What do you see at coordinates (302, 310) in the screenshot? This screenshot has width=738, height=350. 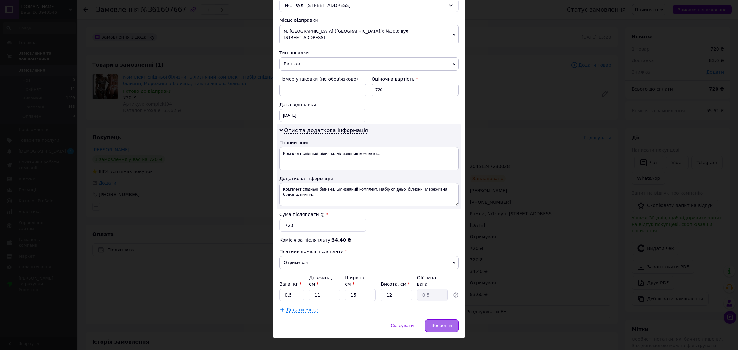 I see `span: Додати місце` at bounding box center [302, 310].